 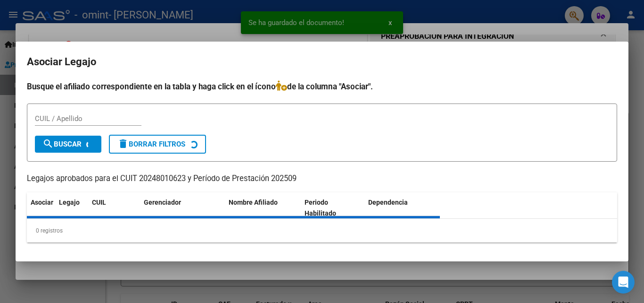 I want to click on span: Dependencia, so click(x=388, y=202).